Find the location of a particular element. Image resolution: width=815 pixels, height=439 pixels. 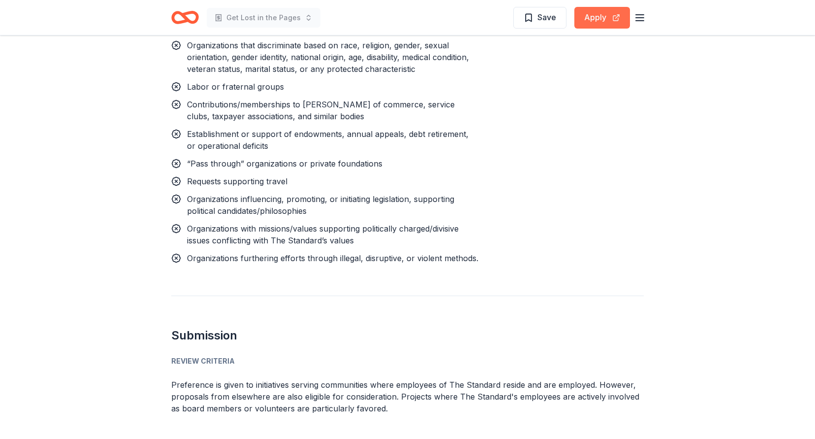

button: Save is located at coordinates (540, 18).